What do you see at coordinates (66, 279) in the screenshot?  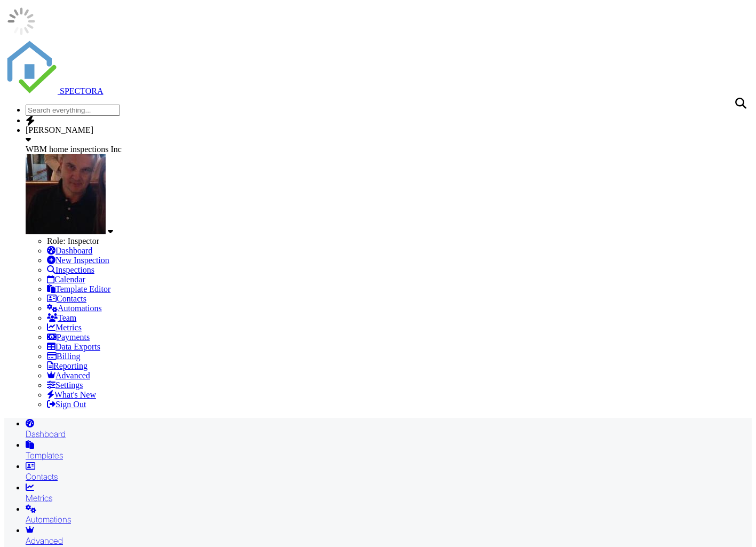 I see `a: Calendar` at bounding box center [66, 279].